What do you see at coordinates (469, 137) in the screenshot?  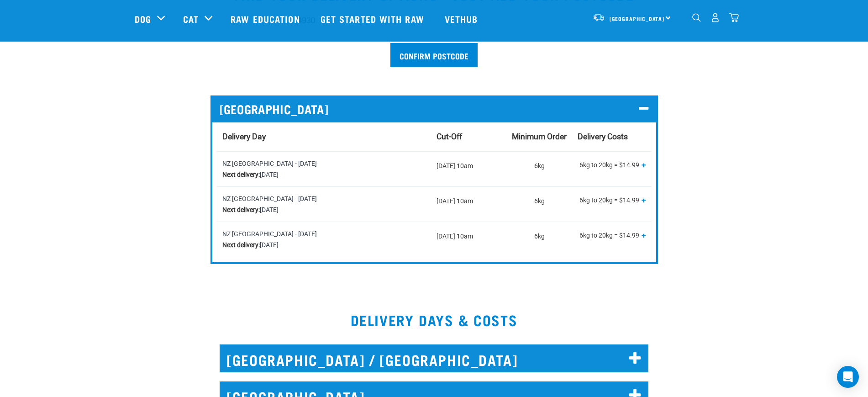 I see `th: Cut-Off` at bounding box center [469, 137].